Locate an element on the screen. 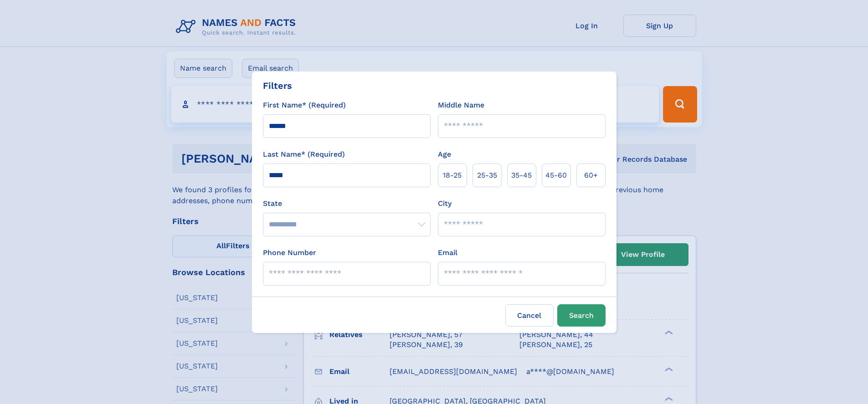  span: 18‑25 is located at coordinates (452, 175).